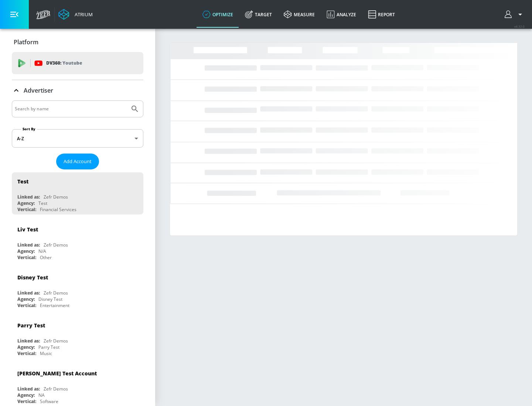 The height and width of the screenshot is (406, 532). I want to click on p: DV360:, so click(64, 63).